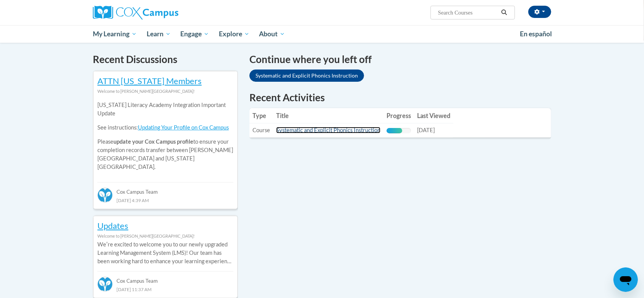 The height and width of the screenshot is (298, 644). I want to click on h4: Recent Discussions, so click(166, 59).